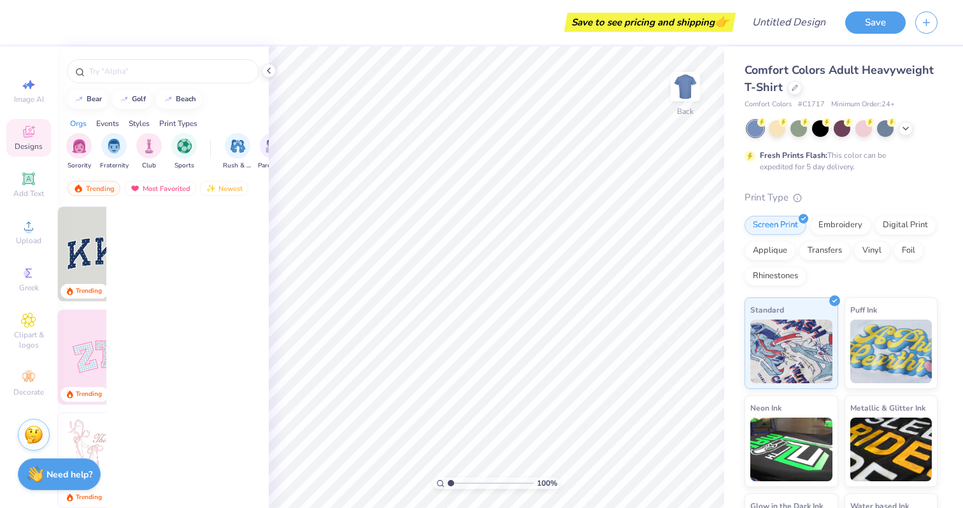 The image size is (963, 508). What do you see at coordinates (29, 392) in the screenshot?
I see `span: Decorate` at bounding box center [29, 392].